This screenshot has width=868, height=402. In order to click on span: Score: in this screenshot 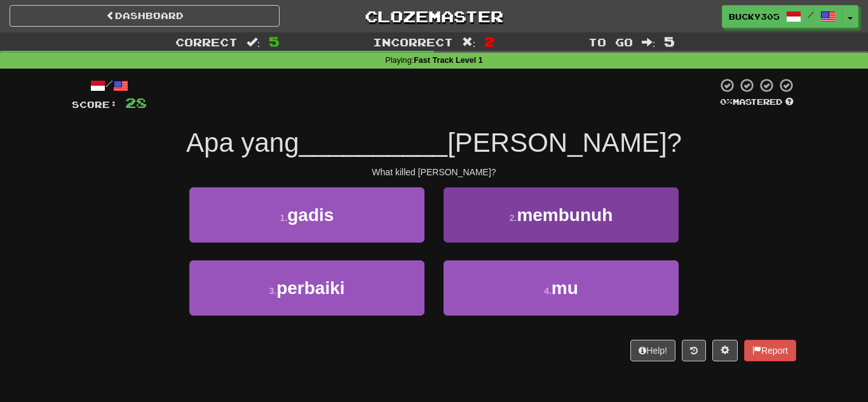, I will do `click(95, 104)`.